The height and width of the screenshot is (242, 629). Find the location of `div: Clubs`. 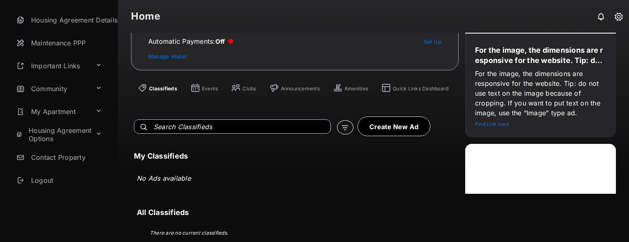

div: Clubs is located at coordinates (249, 89).